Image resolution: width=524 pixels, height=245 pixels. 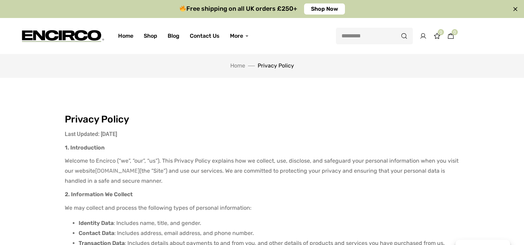 What do you see at coordinates (324, 9) in the screenshot?
I see `a: Shop Now` at bounding box center [324, 9].